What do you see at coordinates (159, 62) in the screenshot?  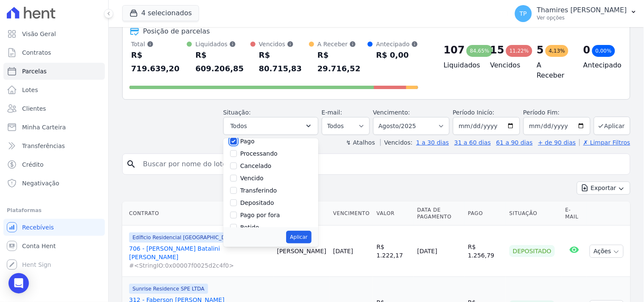 I see `div: R$ 719.639,20` at bounding box center [159, 62].